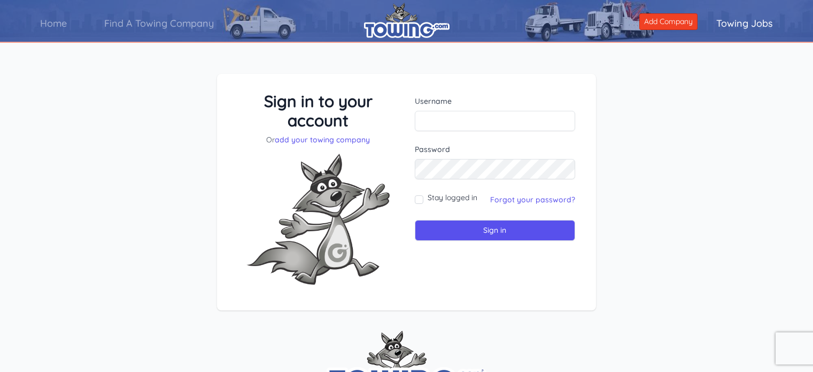 Image resolution: width=813 pixels, height=372 pixels. I want to click on img: logo.png, so click(407, 20).